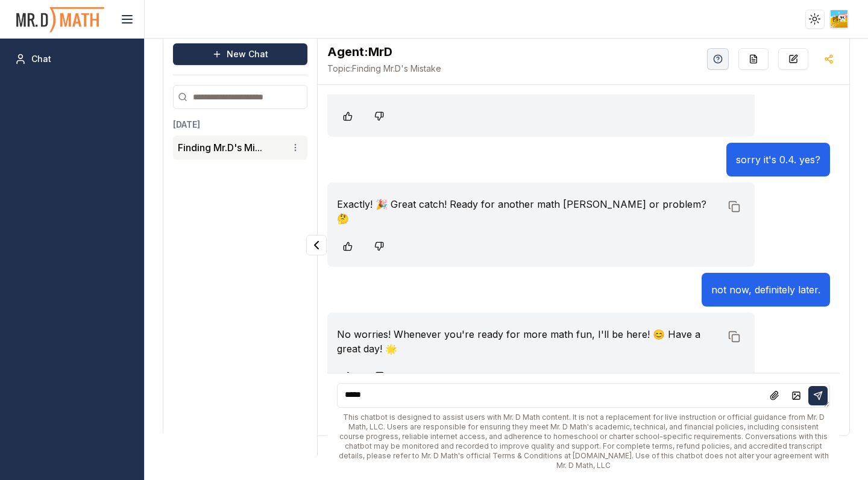 This screenshot has height=480, width=868. I want to click on div: This chatbot is designed to assist users with Mr. D Math content. It is not a replacement for liv..., so click(584, 442).